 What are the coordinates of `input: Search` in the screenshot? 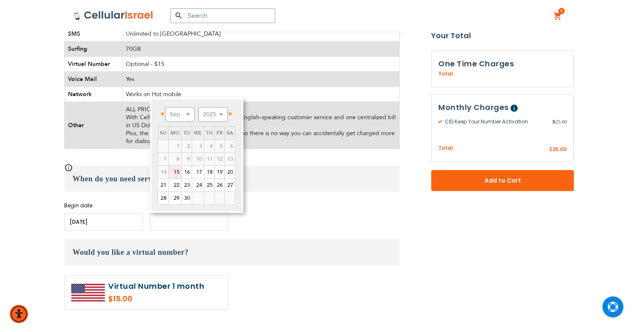 It's located at (223, 16).